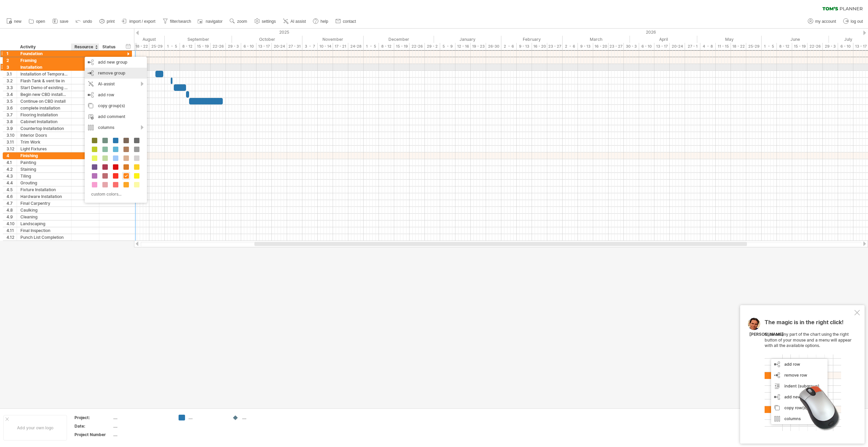  Describe the element at coordinates (37, 21) in the screenshot. I see `a: open` at that location.